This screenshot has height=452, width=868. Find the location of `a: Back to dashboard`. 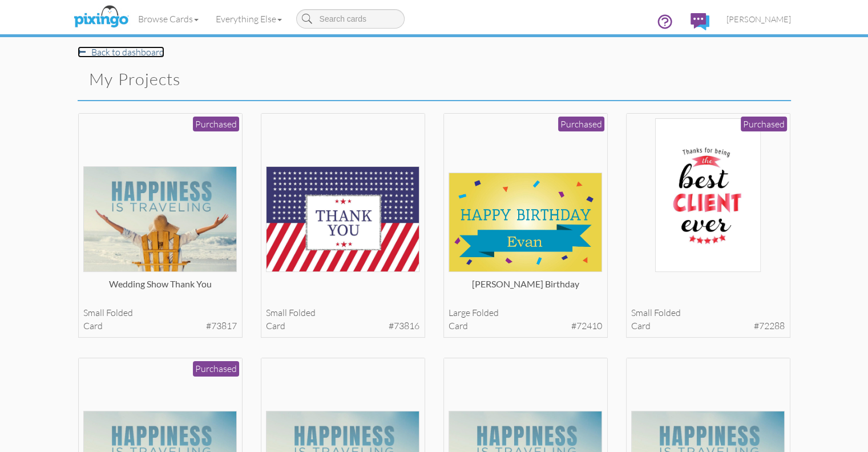

a: Back to dashboard is located at coordinates (121, 52).